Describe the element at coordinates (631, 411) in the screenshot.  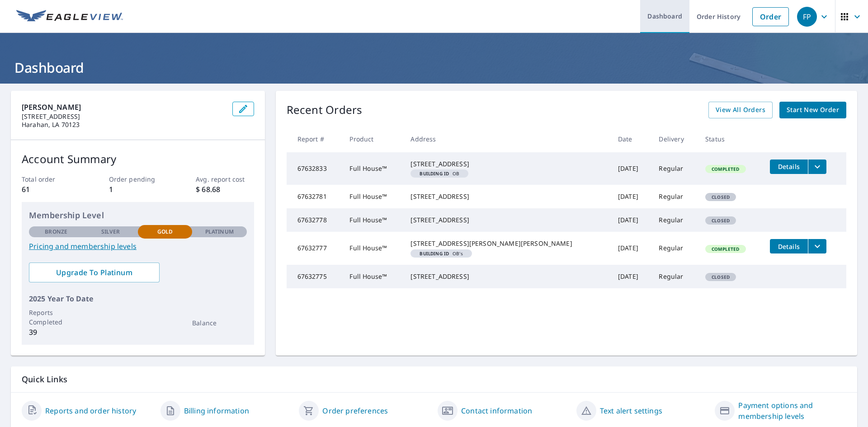
I see `a: Text alert settings` at that location.